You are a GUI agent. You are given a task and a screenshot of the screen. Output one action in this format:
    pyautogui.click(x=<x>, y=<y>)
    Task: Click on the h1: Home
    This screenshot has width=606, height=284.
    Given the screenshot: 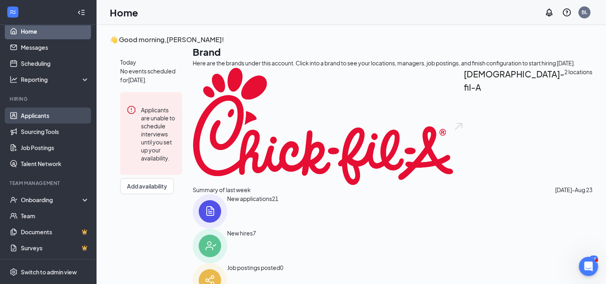 What is the action you would take?
    pyautogui.click(x=124, y=12)
    